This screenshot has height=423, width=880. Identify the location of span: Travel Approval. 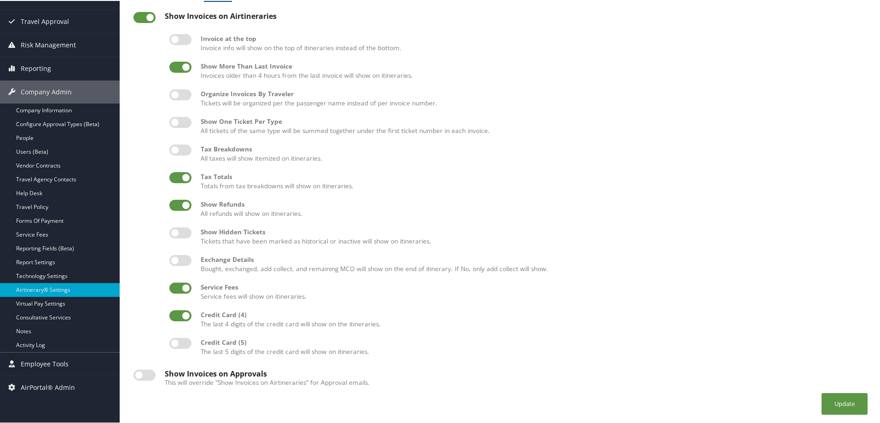
(45, 21).